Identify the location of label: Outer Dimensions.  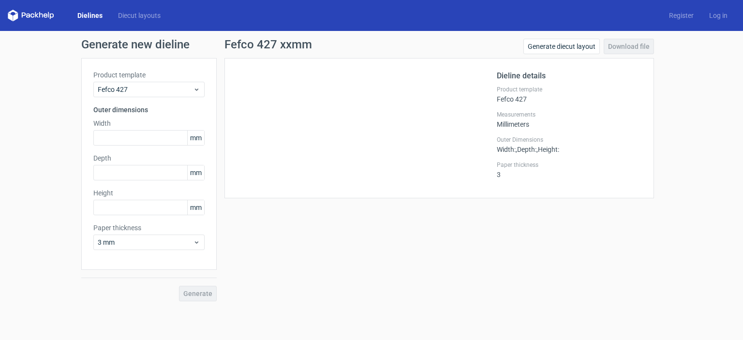
(570, 140).